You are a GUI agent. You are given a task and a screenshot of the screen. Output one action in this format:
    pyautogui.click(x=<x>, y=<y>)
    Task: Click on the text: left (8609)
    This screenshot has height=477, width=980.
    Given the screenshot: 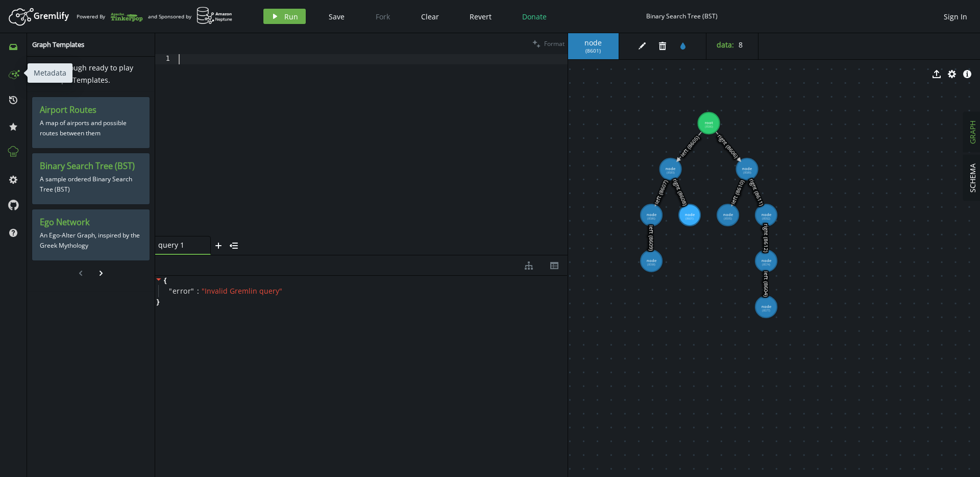 What is the action you would take?
    pyautogui.click(x=651, y=238)
    